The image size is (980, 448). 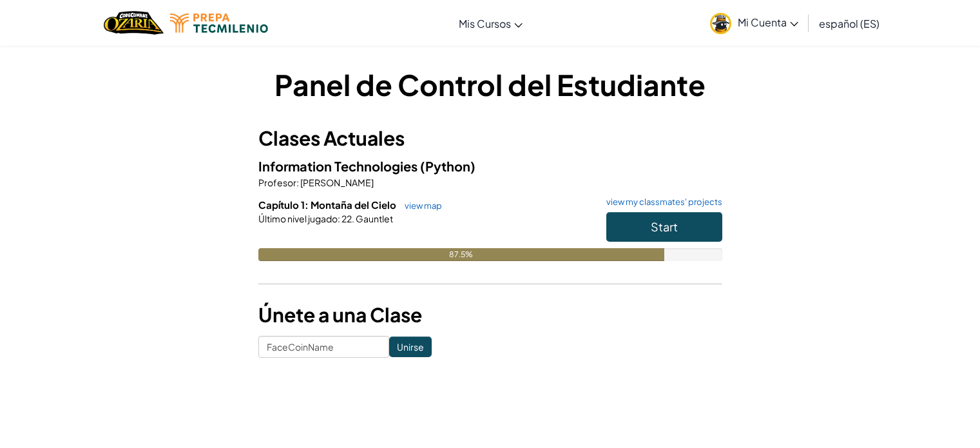 I want to click on div: 87.5%, so click(x=461, y=255).